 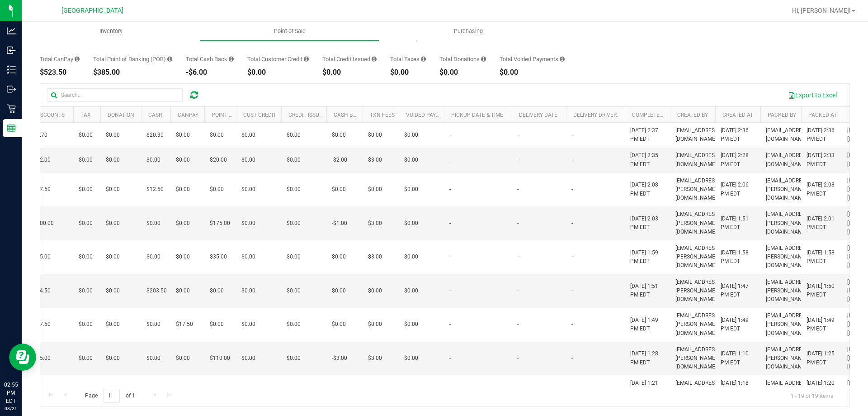 I want to click on span: $12.00, so click(x=42, y=160).